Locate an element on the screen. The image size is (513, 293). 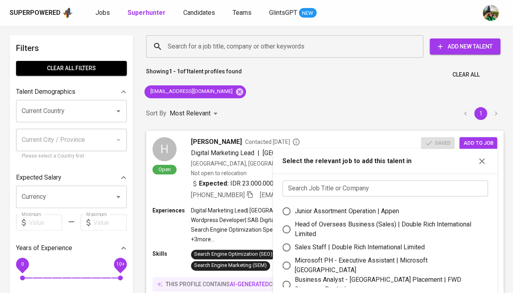
a: Superhunter is located at coordinates (147, 13).